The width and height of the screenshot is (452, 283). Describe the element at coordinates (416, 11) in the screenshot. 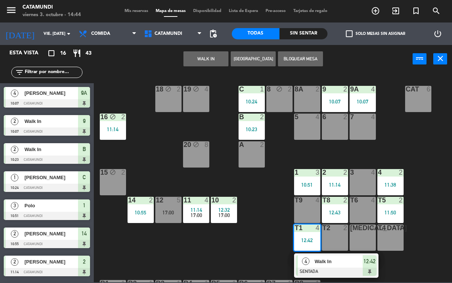

I see `span: Reserva especial` at that location.